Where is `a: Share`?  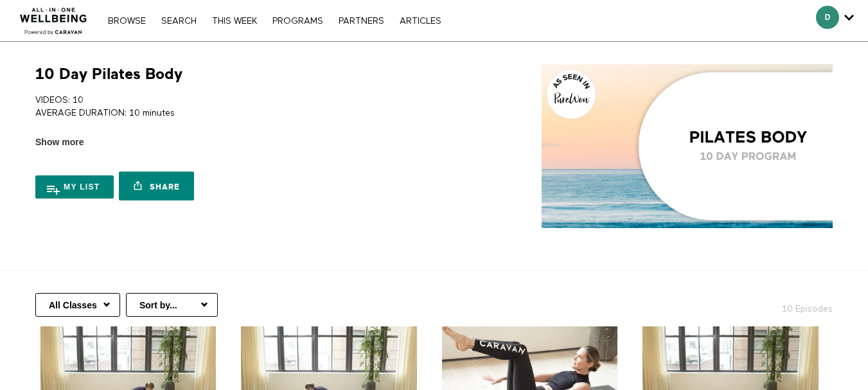 a: Share is located at coordinates (156, 185).